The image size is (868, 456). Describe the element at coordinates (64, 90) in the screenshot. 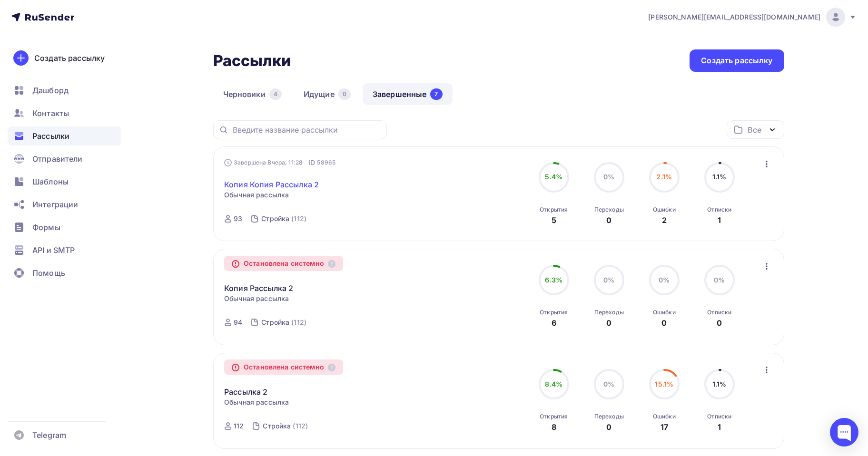

I see `a: Дашборд` at that location.